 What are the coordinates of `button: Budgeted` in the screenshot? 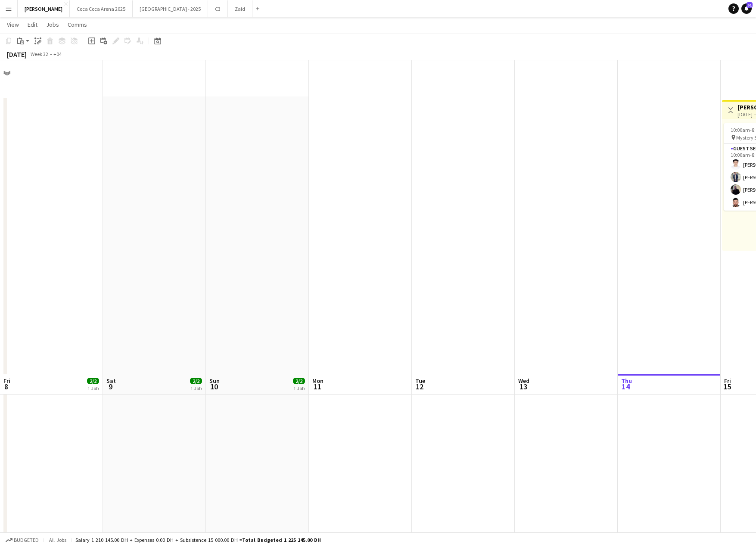 It's located at (22, 540).